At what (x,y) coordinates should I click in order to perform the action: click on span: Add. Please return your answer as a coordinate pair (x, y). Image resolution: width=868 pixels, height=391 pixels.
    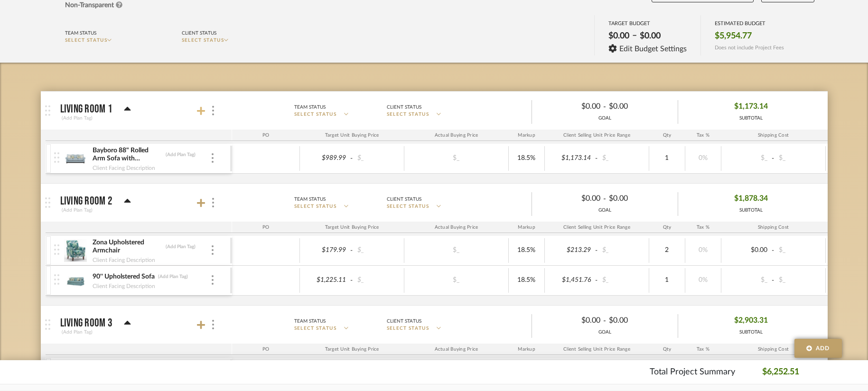
    Looking at the image, I should click on (823, 348).